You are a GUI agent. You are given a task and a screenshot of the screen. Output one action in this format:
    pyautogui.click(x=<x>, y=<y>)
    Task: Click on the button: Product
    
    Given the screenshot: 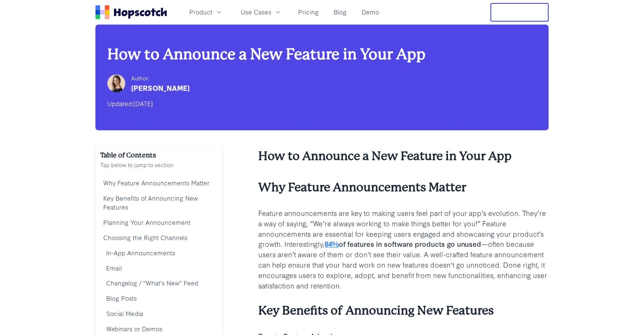 What is the action you would take?
    pyautogui.click(x=206, y=12)
    